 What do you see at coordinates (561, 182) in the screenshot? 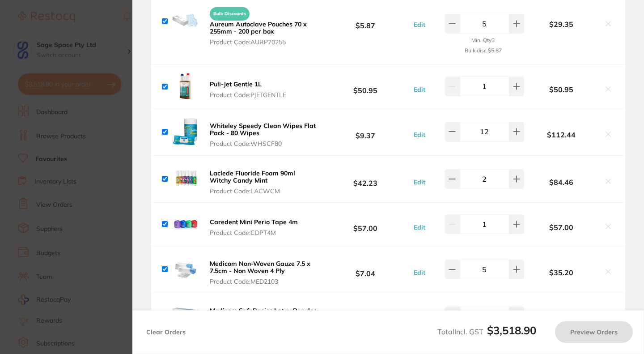
I see `b: $84.46` at bounding box center [561, 182].